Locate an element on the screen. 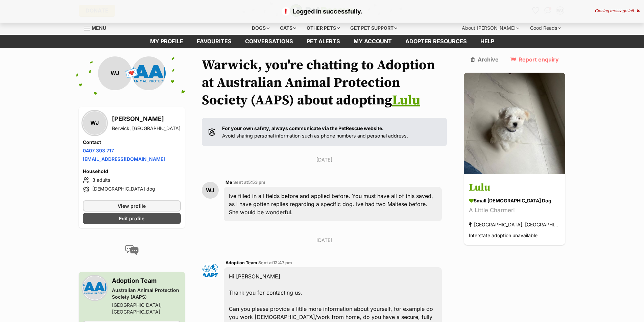  p: Avoid sharing personal information such as phone numbers and personal address. is located at coordinates (315, 132).